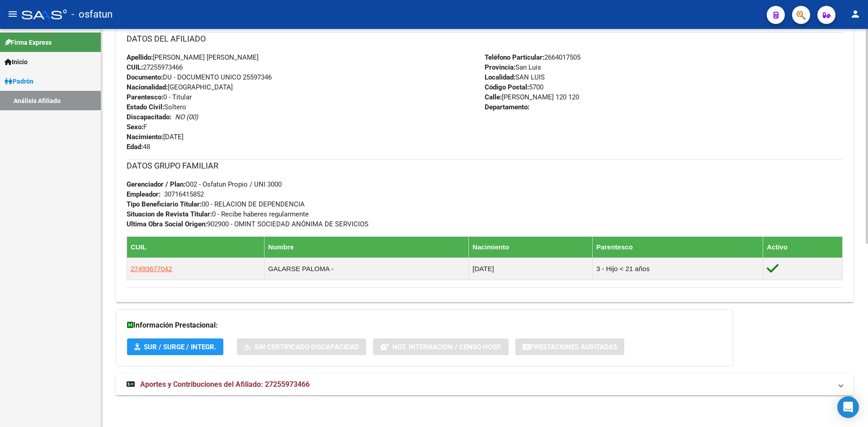 This screenshot has width=868, height=427. I want to click on span: 2664017505, so click(533, 57).